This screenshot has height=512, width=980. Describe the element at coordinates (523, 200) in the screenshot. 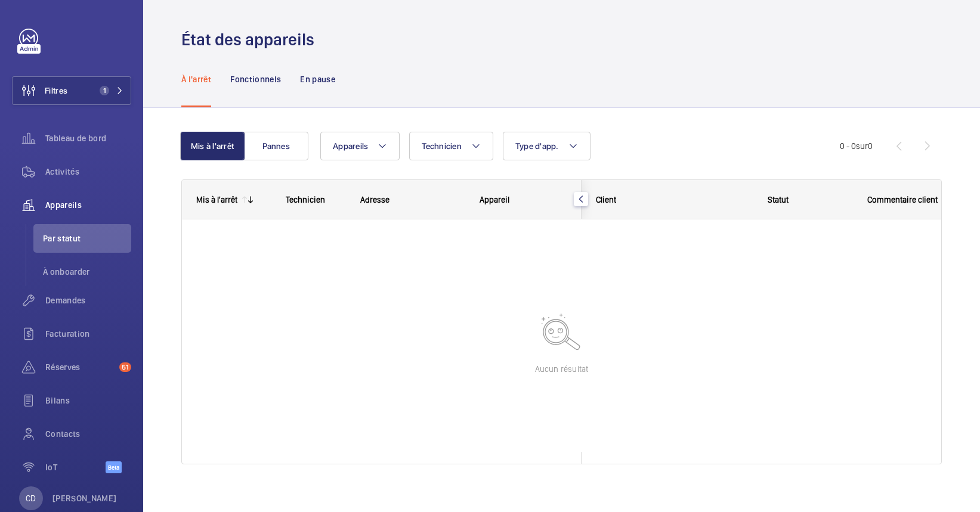

I see `div: Appareil` at that location.